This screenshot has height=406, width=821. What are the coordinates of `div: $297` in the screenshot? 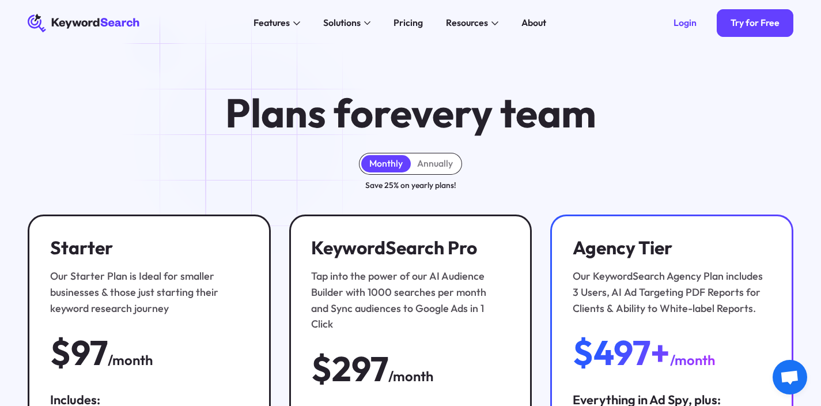 It's located at (350, 368).